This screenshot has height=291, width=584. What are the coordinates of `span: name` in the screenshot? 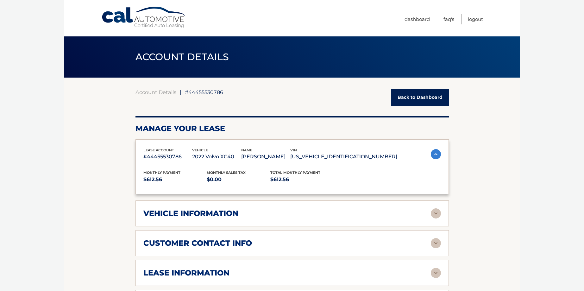 It's located at (247, 150).